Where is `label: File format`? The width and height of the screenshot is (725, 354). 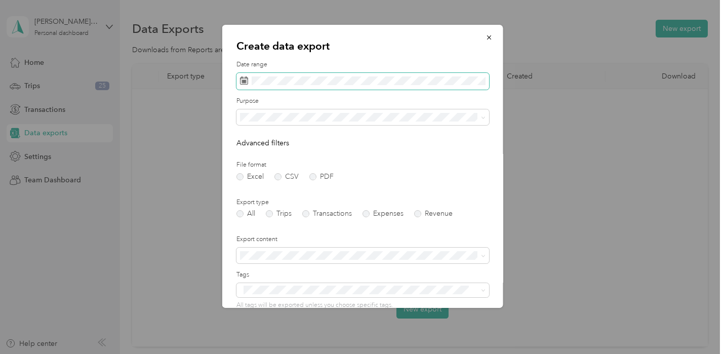
label: File format is located at coordinates (362, 165).